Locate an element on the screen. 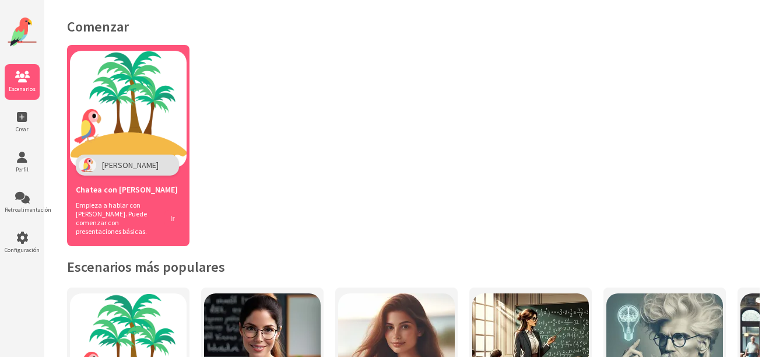 The image size is (783, 357). img: Chatea con Polly is located at coordinates (128, 109).